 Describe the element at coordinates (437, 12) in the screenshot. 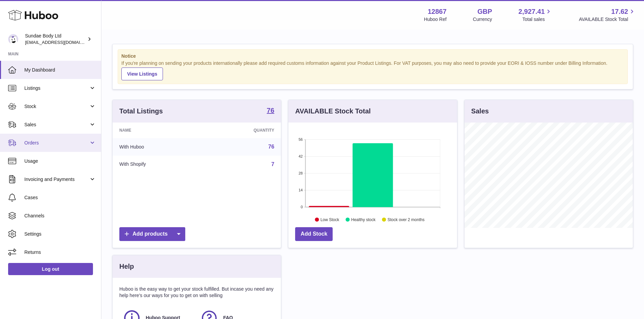

I see `strong: 12867` at that location.